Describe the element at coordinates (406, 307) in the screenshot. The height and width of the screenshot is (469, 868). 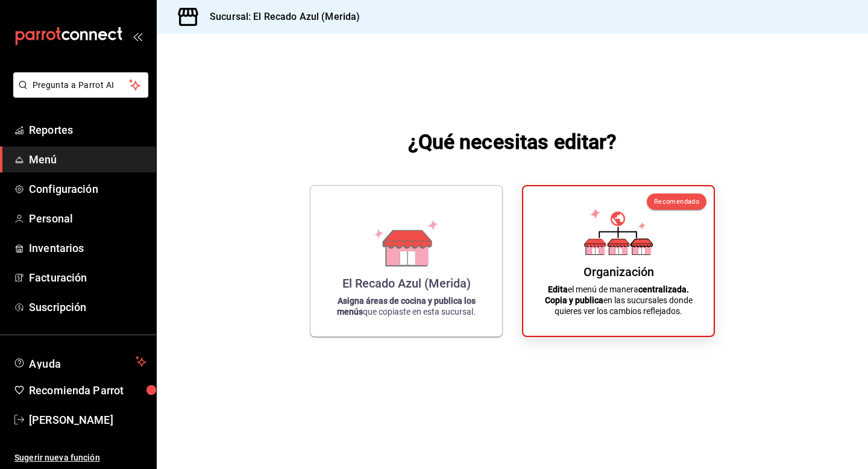
I see `p: que copiaste en esta sucursal.` at that location.